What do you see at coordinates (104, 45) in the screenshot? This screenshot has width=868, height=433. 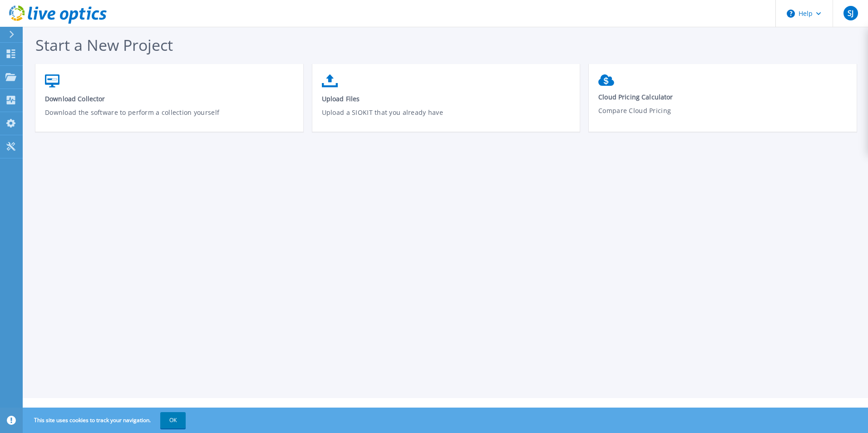 I see `span: Start a New Project` at bounding box center [104, 45].